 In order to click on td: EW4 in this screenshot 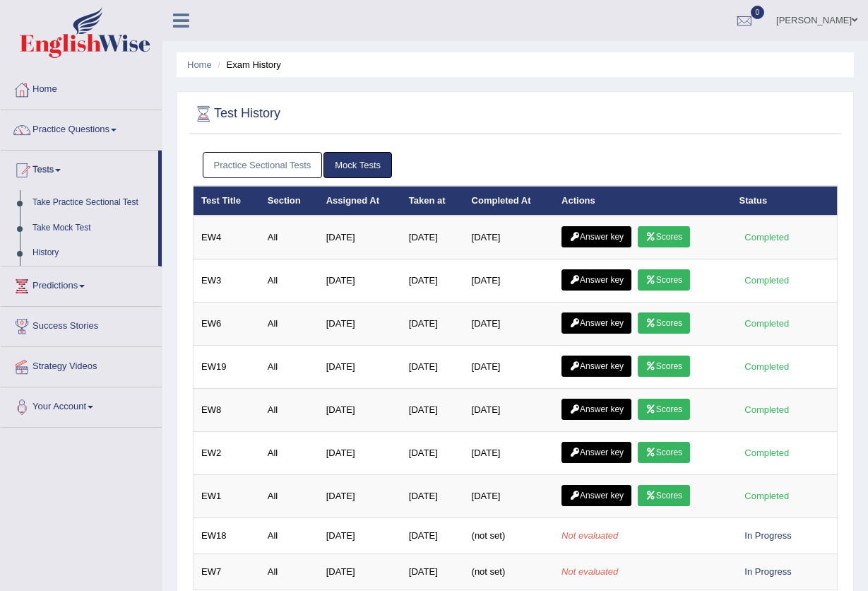, I will do `click(227, 237)`.